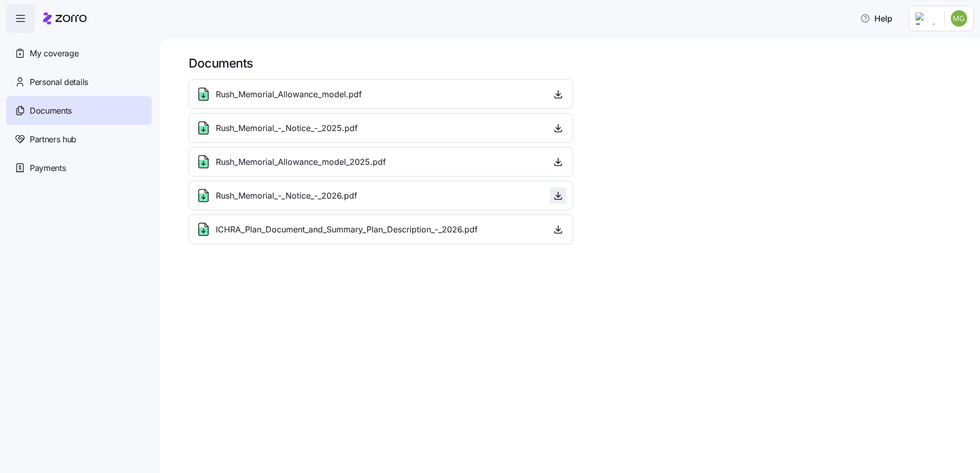 The image size is (980, 473). Describe the element at coordinates (79, 110) in the screenshot. I see `a: Documents` at that location.